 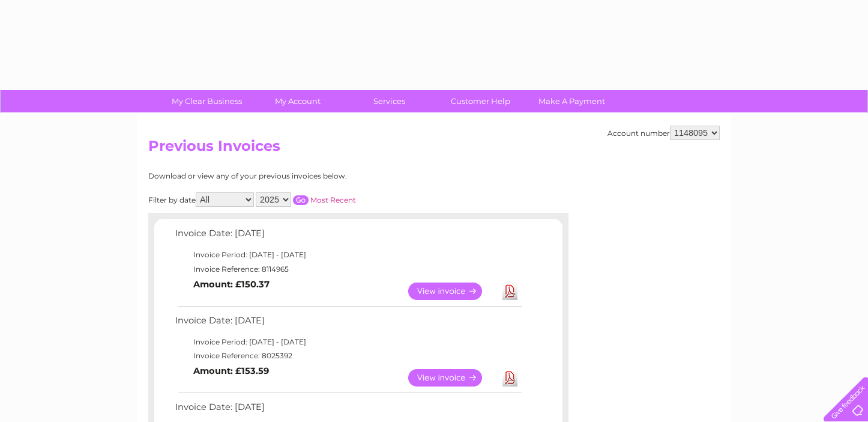 I want to click on div: Account number, so click(x=663, y=133).